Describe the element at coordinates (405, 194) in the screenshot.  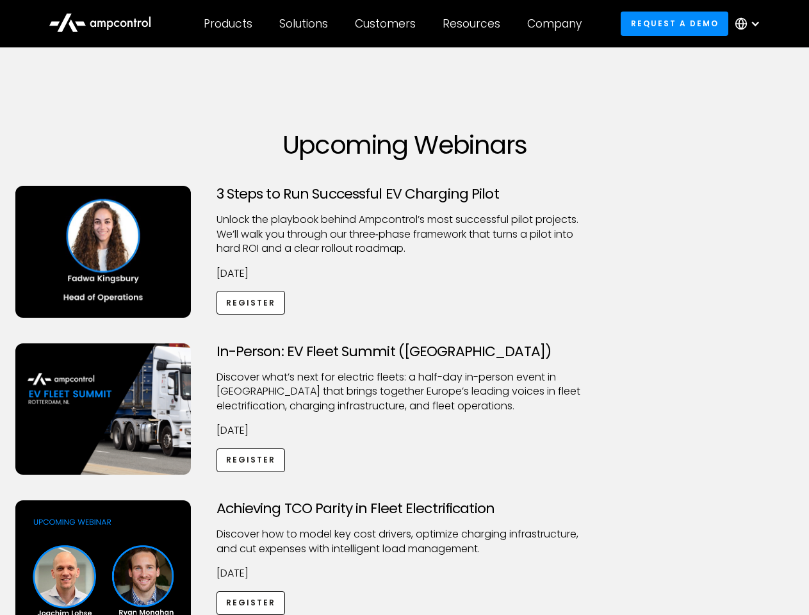
I see `h3: 3 Steps to Run Successful EV Charging Pilot` at that location.